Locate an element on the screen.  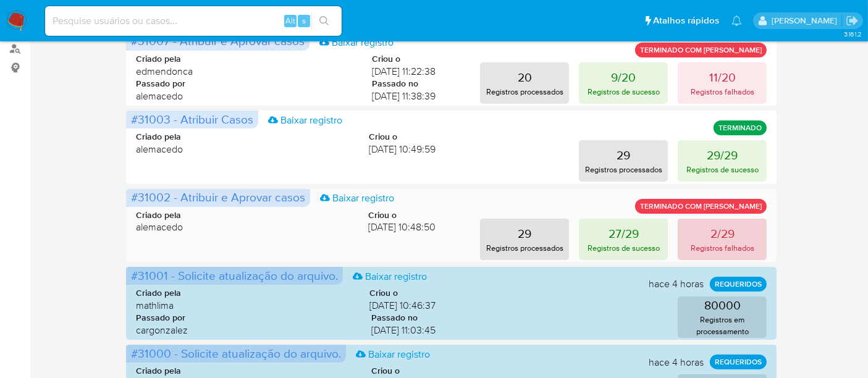
input: Pesquise usuários ou casos... is located at coordinates (193, 21).